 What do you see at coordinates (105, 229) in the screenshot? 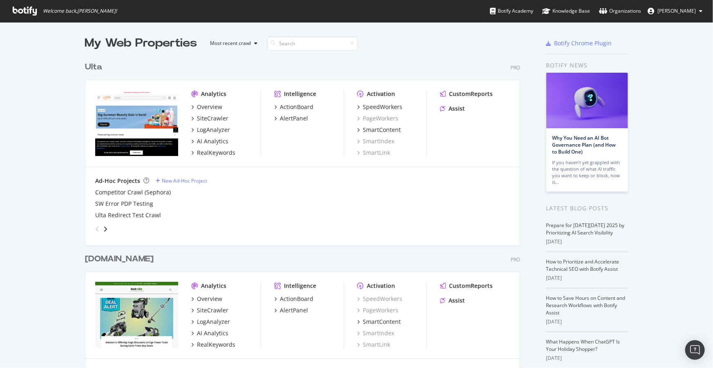
I see `div: angle-right` at bounding box center [105, 229].